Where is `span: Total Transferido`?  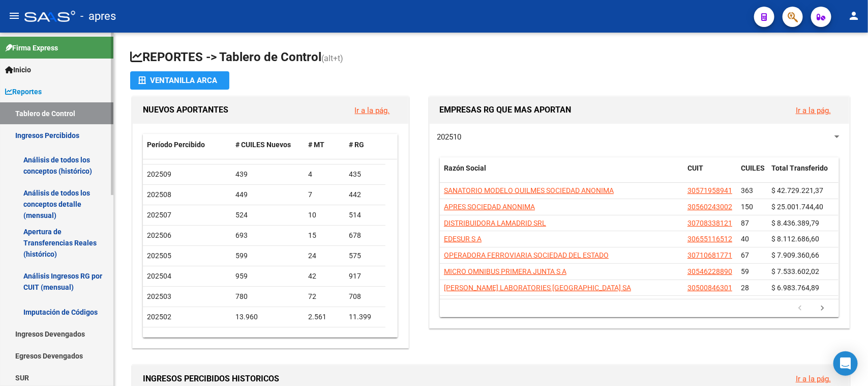
span: Total Transferido is located at coordinates (800, 168).